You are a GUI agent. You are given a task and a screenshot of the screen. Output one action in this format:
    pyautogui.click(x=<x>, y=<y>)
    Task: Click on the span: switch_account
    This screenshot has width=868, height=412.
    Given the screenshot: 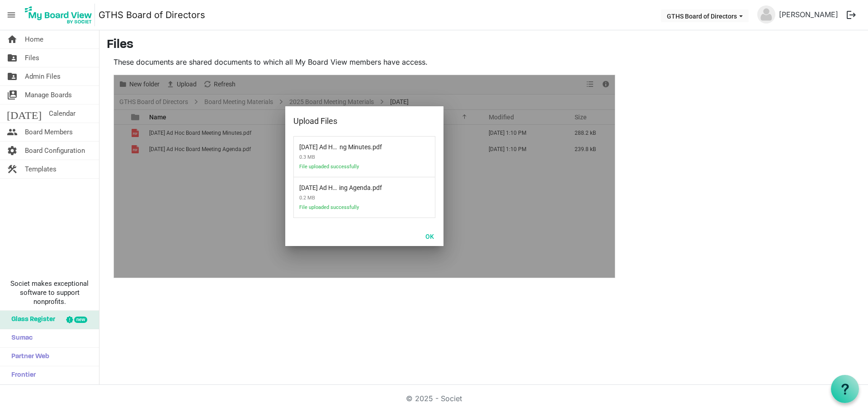 What is the action you would take?
    pyautogui.click(x=12, y=95)
    